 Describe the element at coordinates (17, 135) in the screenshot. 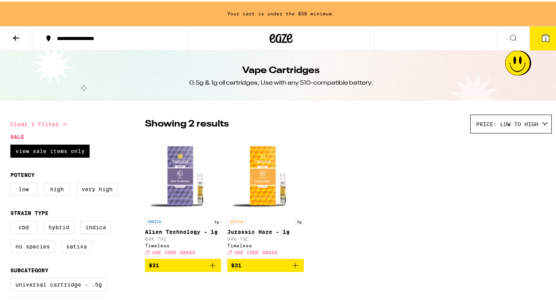

I see `legend: Sale` at that location.